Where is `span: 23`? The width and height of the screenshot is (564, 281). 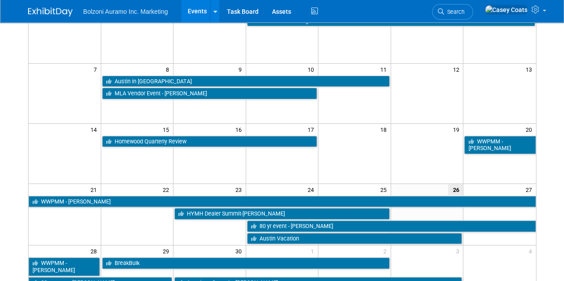 span: 23 is located at coordinates (240, 190).